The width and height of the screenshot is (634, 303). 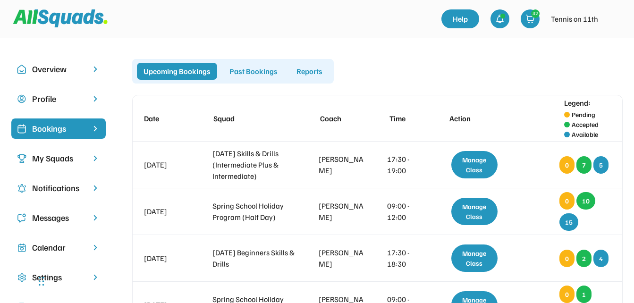 I want to click on div: Spring School Holiday Program (Half Day), so click(x=254, y=211).